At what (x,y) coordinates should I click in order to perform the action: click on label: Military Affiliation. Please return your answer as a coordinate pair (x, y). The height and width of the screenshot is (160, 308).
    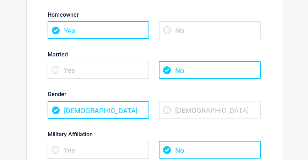
    Looking at the image, I should click on (154, 134).